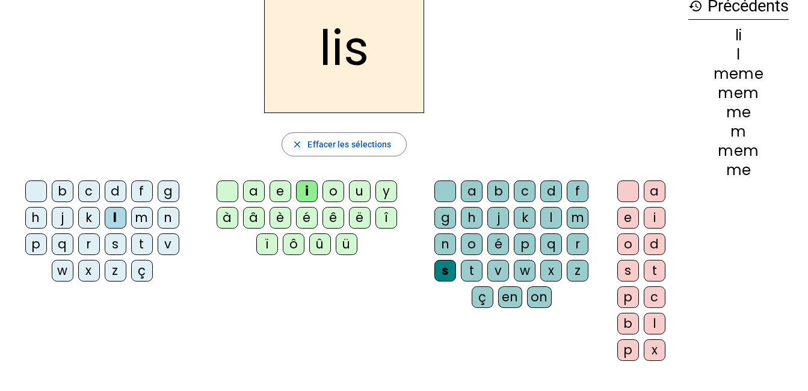 The image size is (808, 391). What do you see at coordinates (738, 36) in the screenshot?
I see `div: li` at bounding box center [738, 36].